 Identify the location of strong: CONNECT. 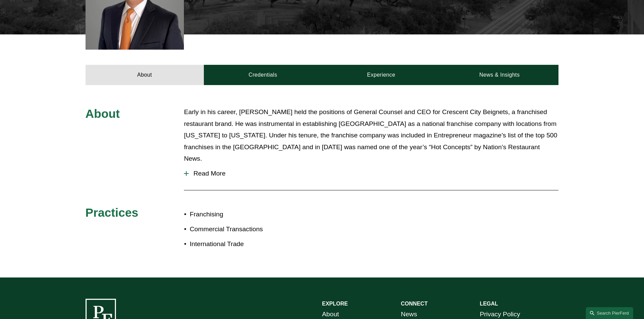
(414, 304).